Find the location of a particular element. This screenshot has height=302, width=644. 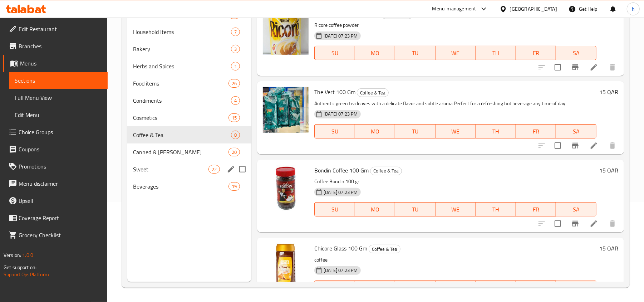

div: Canned & Jarred is located at coordinates (180, 152).